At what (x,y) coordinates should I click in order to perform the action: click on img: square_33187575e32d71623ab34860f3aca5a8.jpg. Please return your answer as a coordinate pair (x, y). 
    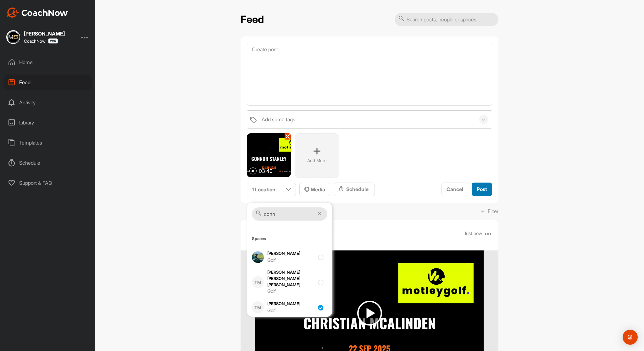
    Looking at the image, I should click on (13, 37).